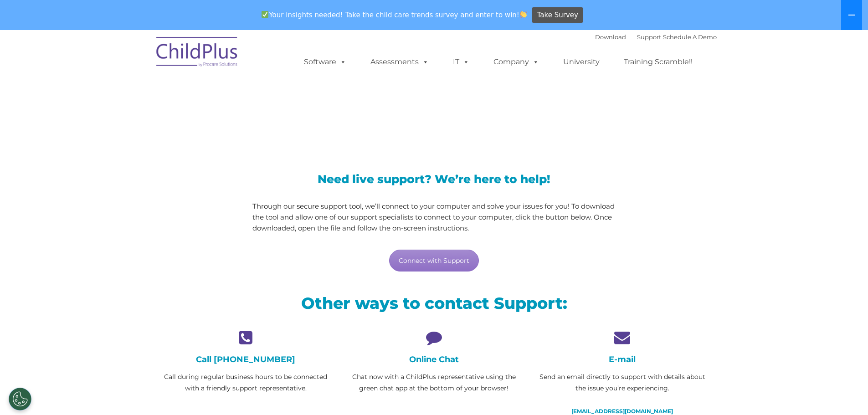  Describe the element at coordinates (434, 261) in the screenshot. I see `a: Connect with Support` at that location.